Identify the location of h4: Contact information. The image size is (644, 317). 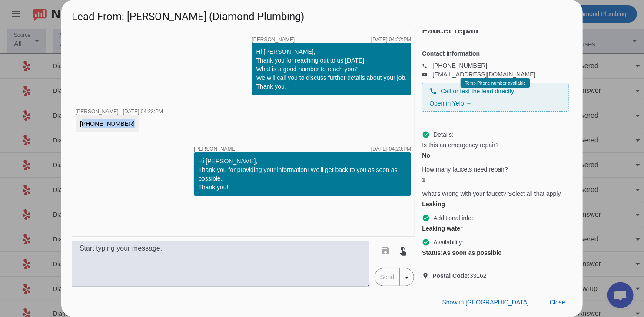
(495, 54).